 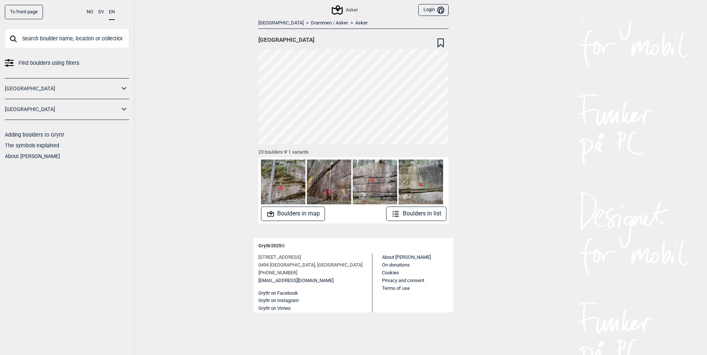 What do you see at coordinates (354, 151) in the screenshot?
I see `div: 23 boulders Ψ 1 variants` at bounding box center [354, 151].